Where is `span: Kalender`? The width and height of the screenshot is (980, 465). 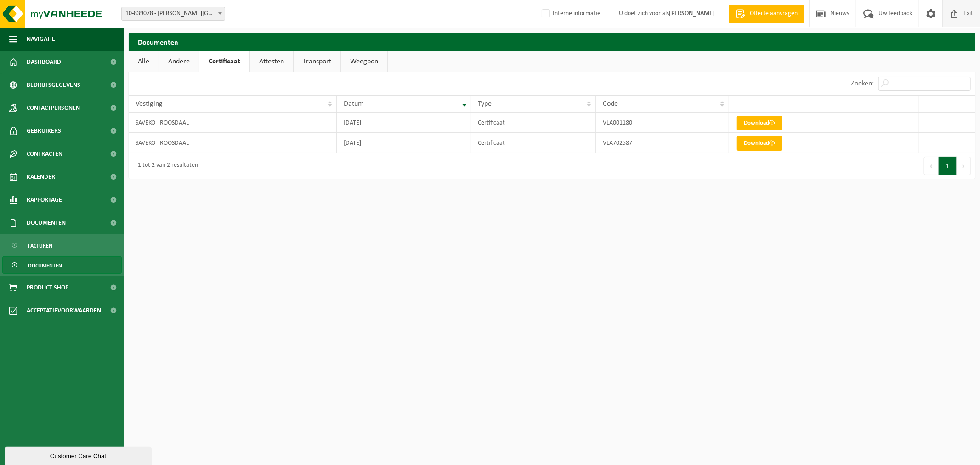
span: Kalender is located at coordinates (41, 177).